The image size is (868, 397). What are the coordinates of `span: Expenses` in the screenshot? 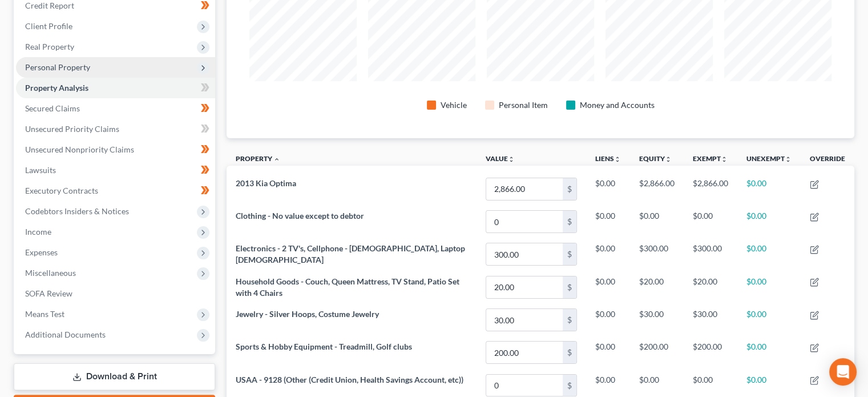 It's located at (41, 252).